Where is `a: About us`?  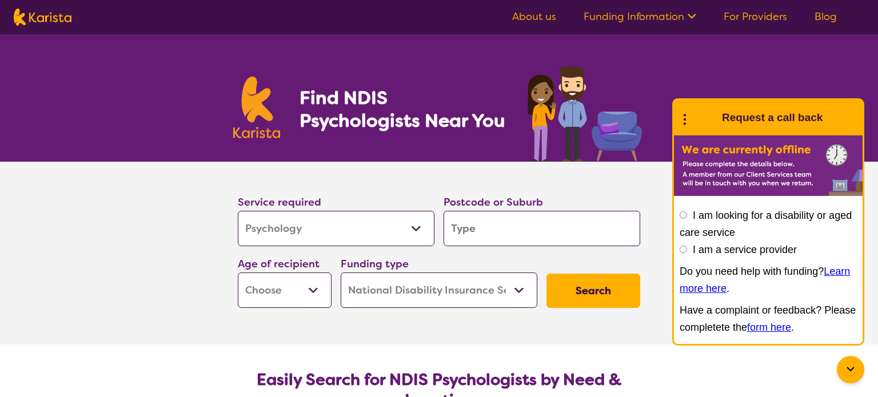 a: About us is located at coordinates (534, 17).